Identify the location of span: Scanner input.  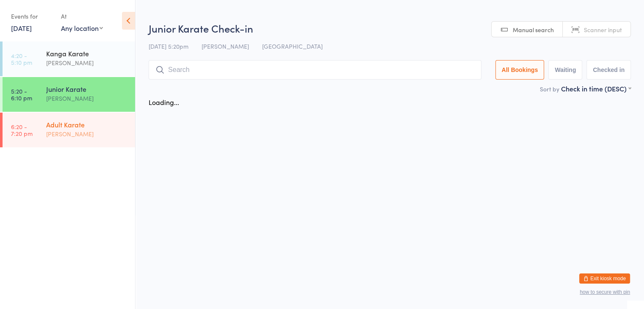
(603, 30).